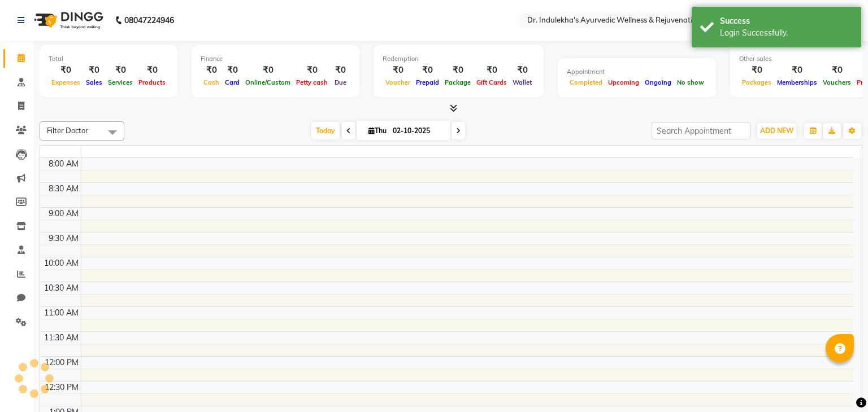 Image resolution: width=868 pixels, height=412 pixels. I want to click on div: 8:00 AM, so click(63, 164).